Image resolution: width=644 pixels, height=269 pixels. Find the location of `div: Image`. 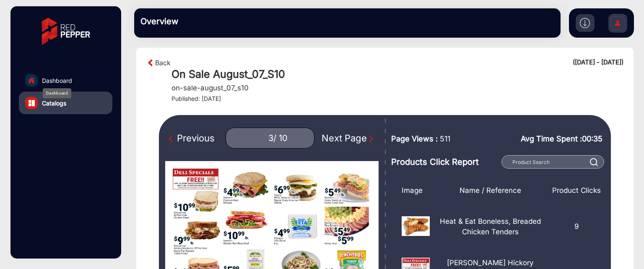

div: Image is located at coordinates (412, 191).